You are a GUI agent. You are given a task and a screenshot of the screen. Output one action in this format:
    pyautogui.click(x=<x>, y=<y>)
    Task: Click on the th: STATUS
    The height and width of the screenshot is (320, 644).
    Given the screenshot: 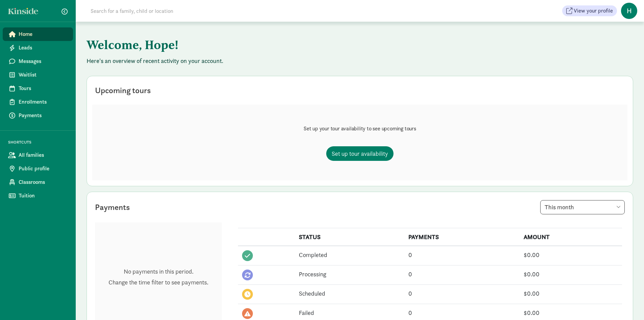 What is the action you would take?
    pyautogui.click(x=350, y=237)
    